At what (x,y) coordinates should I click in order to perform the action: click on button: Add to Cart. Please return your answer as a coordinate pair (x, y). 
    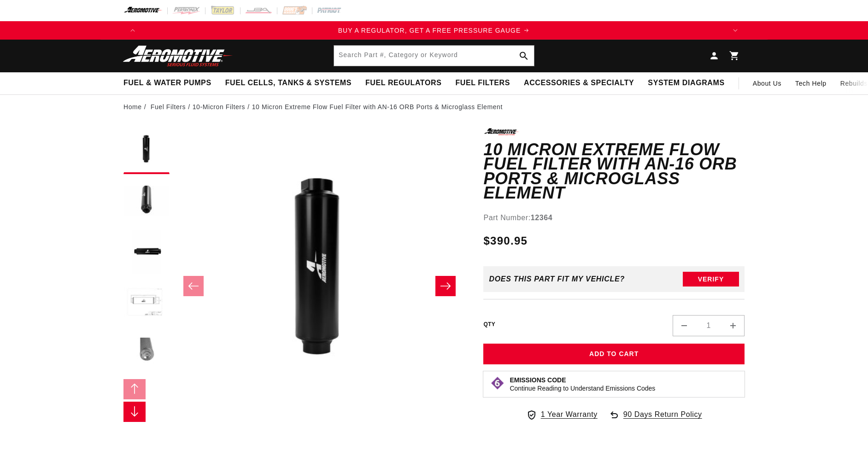
    Looking at the image, I should click on (614, 354).